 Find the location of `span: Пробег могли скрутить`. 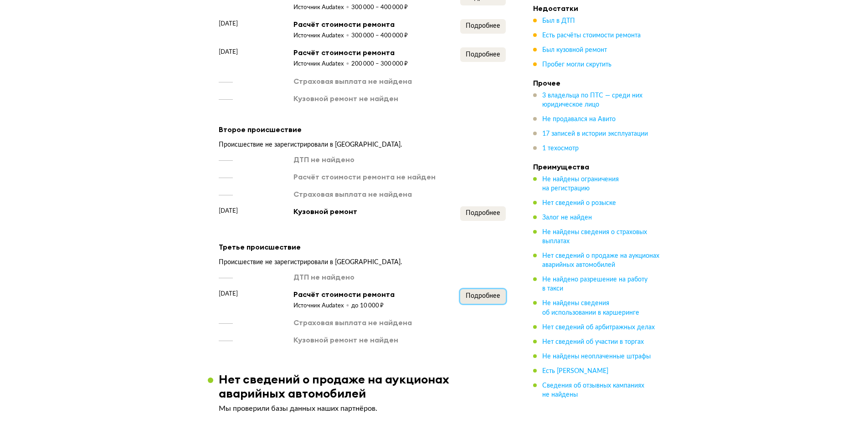

span: Пробег могли скрутить is located at coordinates (577, 65).